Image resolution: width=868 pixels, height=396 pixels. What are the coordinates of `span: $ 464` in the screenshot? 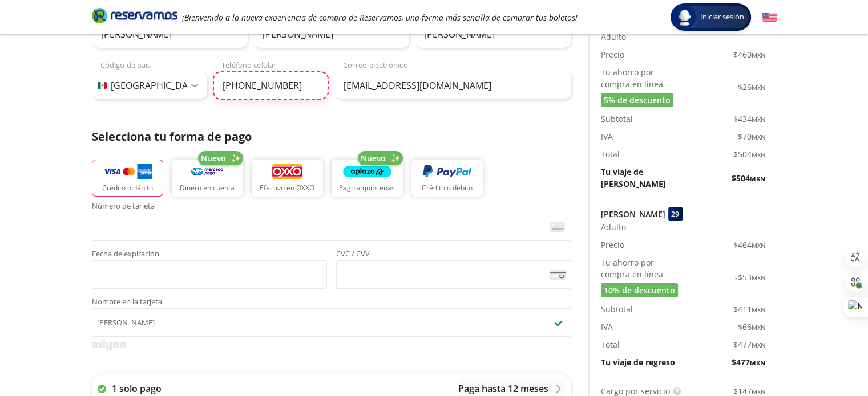 It's located at (750, 245).